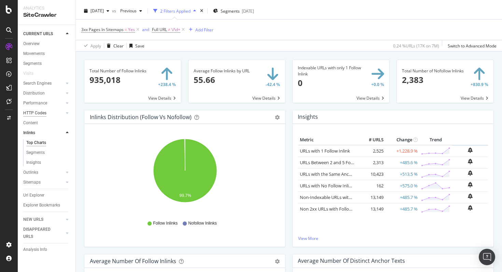 This screenshot has height=272, width=502. Describe the element at coordinates (48, 163) in the screenshot. I see `a: Insights` at that location.